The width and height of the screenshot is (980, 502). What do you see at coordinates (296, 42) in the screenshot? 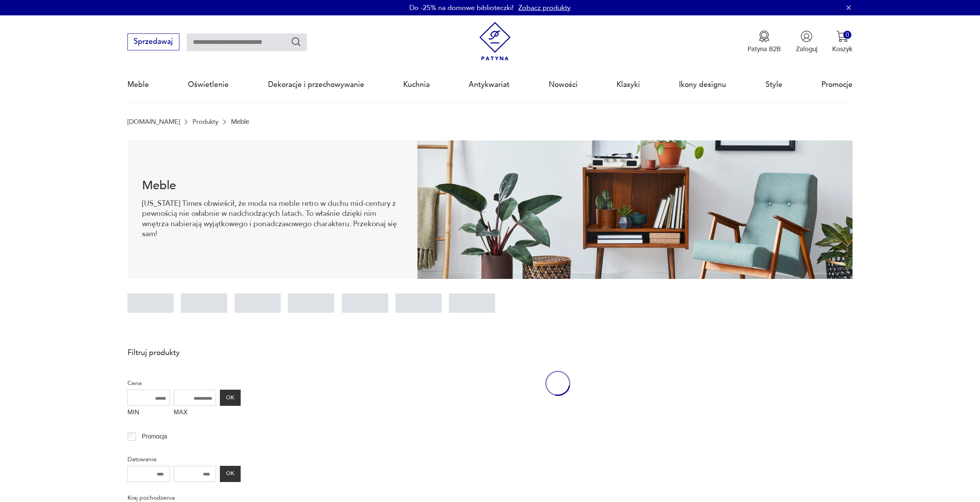
I see `button: Szukaj` at bounding box center [296, 42].